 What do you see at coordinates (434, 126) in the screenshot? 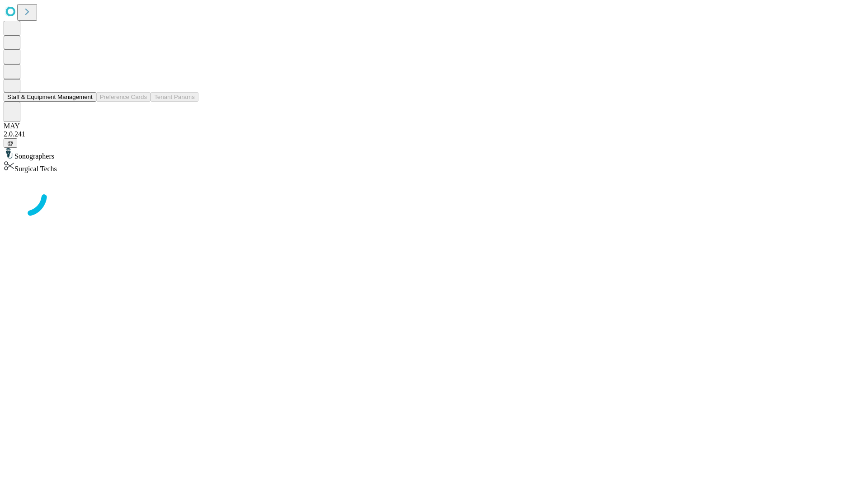
I see `div: MAY` at bounding box center [434, 126].